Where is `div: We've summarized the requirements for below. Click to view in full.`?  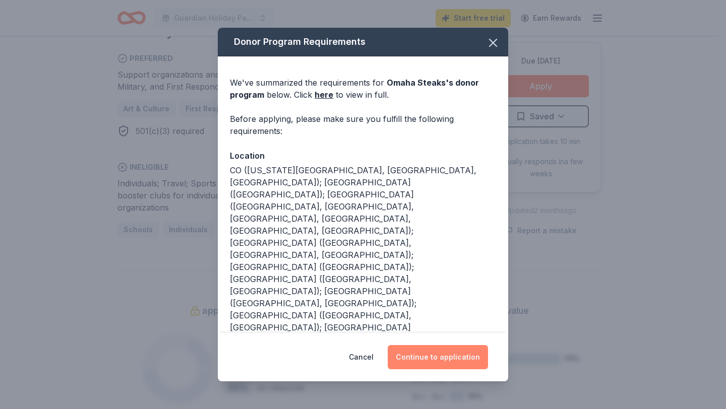 div: We've summarized the requirements for below. Click to view in full. is located at coordinates (363, 89).